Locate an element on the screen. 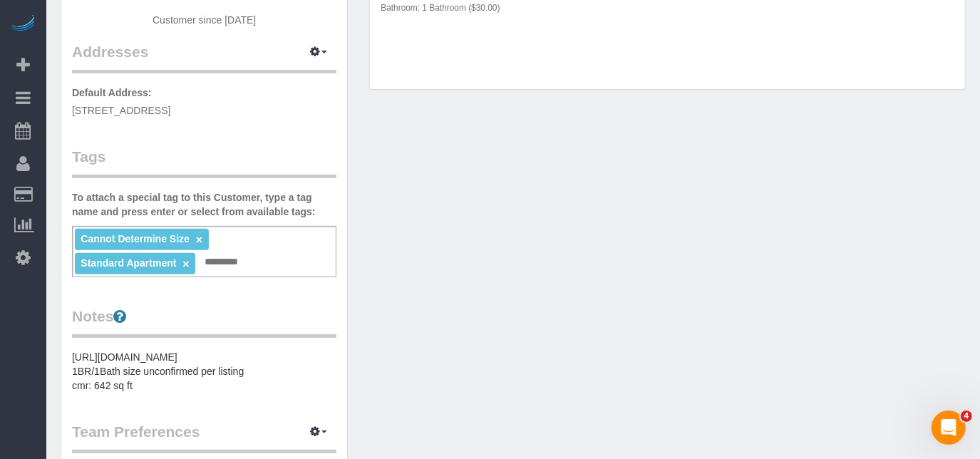  label: To attach a special tag to this Customer, type a tag name and press enter or select from availabl... is located at coordinates (204, 205).